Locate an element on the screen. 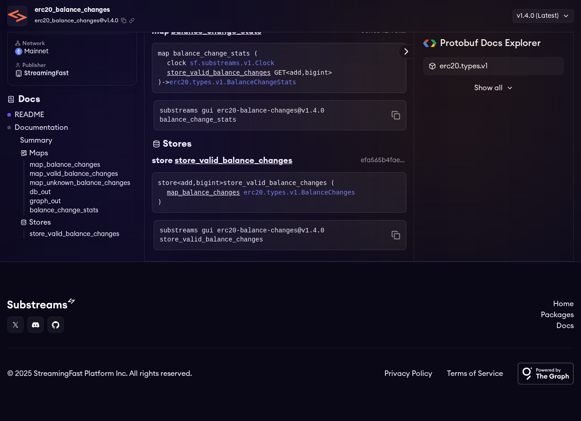 The height and width of the screenshot is (421, 581). div: erc20_balance_changes is located at coordinates (84, 10).